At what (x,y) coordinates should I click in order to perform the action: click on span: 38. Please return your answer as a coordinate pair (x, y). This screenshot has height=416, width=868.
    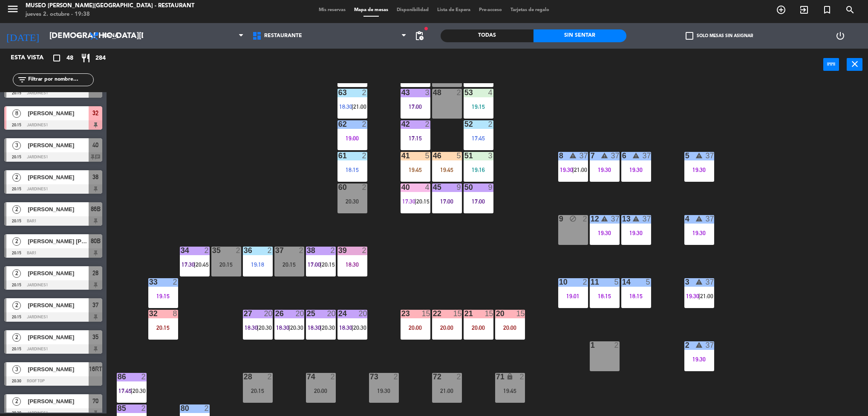
    Looking at the image, I should click on (95, 177).